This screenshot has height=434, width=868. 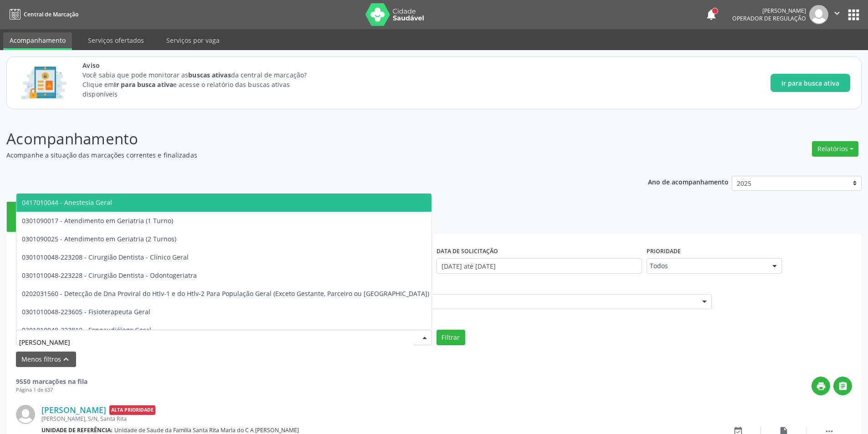 What do you see at coordinates (67, 202) in the screenshot?
I see `span: 0417010044 - Anestesia Geral` at bounding box center [67, 202].